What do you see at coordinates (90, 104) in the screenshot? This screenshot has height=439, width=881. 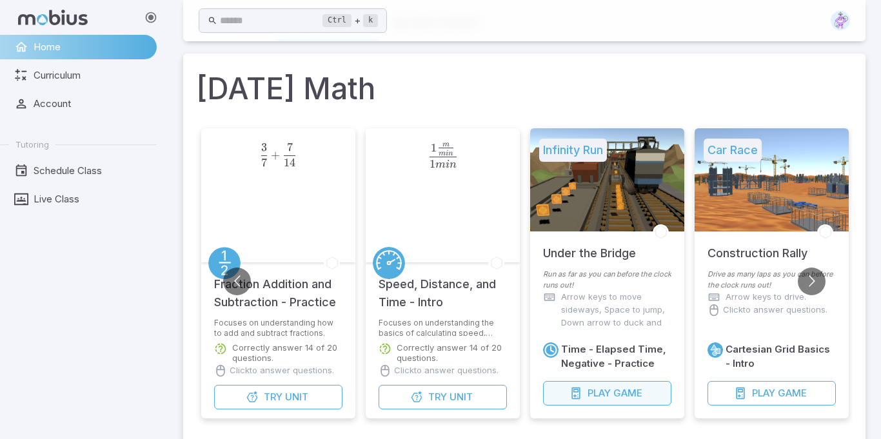 I see `span: Account` at bounding box center [90, 104].